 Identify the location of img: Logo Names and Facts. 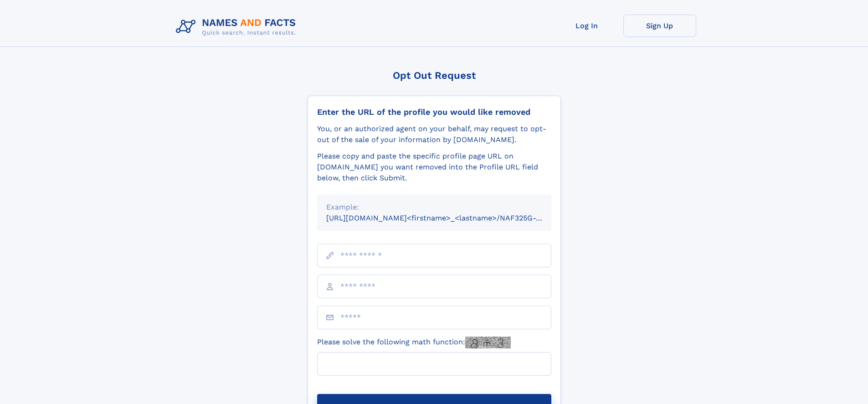
(238, 27).